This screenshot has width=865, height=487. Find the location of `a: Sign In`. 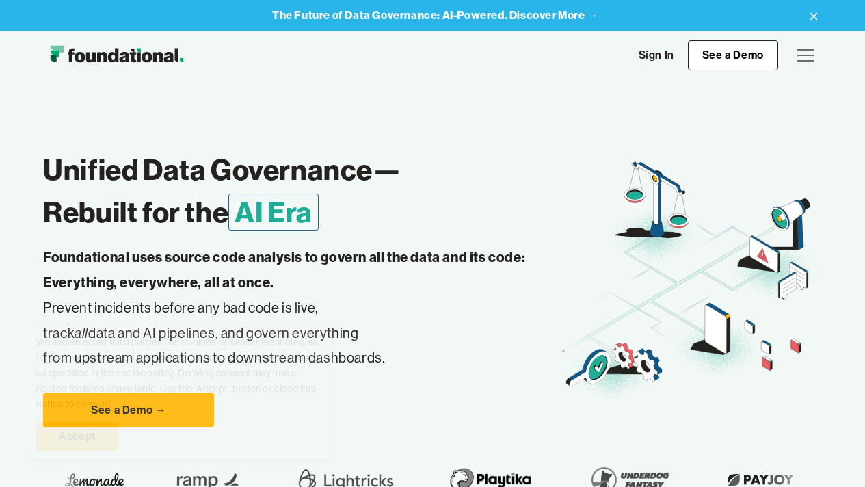

a: Sign In is located at coordinates (656, 55).